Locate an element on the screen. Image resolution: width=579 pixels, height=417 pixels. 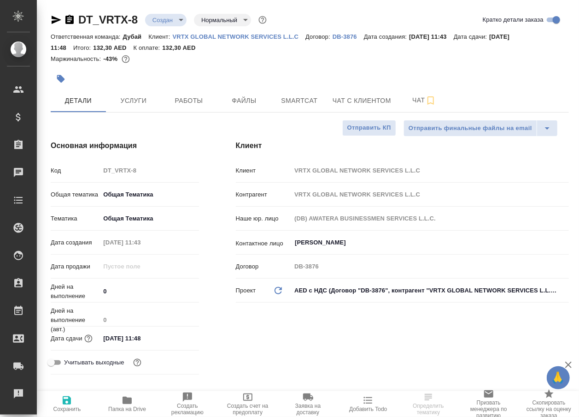
span: Чат is located at coordinates (424, 100).